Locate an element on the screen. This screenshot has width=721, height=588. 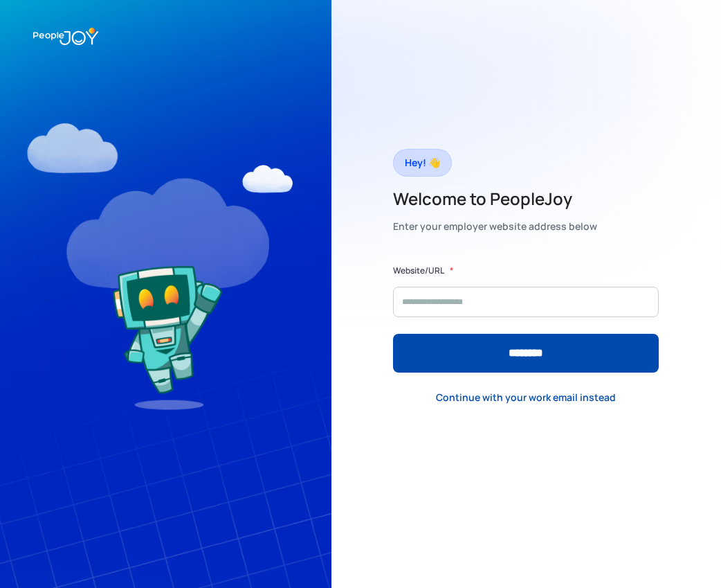
form: Form is located at coordinates (526, 318).